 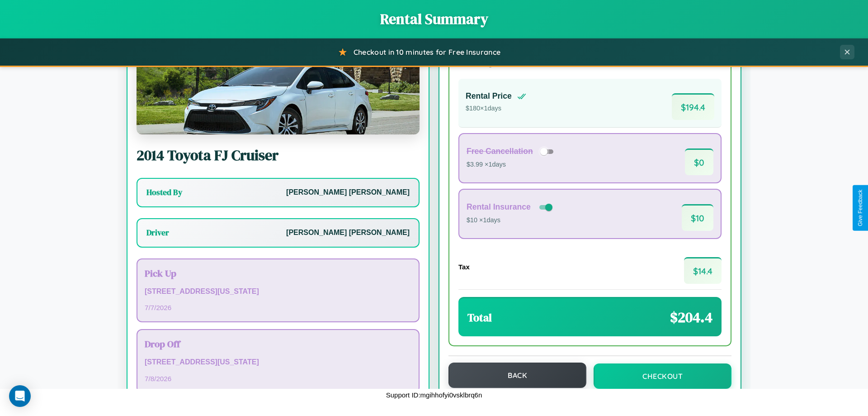 What do you see at coordinates (427, 52) in the screenshot?
I see `span: Checkout in 10 minutes for Free Insurance` at bounding box center [427, 52].